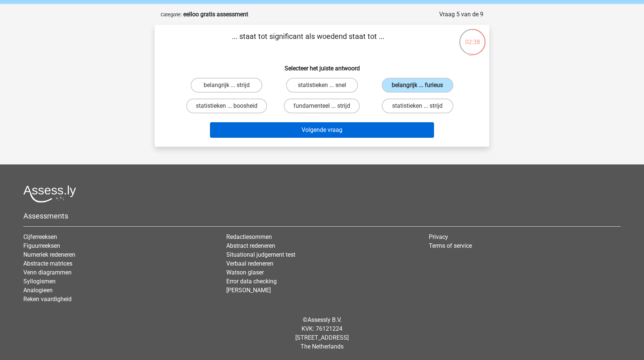  I want to click on a: Reken vaardigheid, so click(48, 299).